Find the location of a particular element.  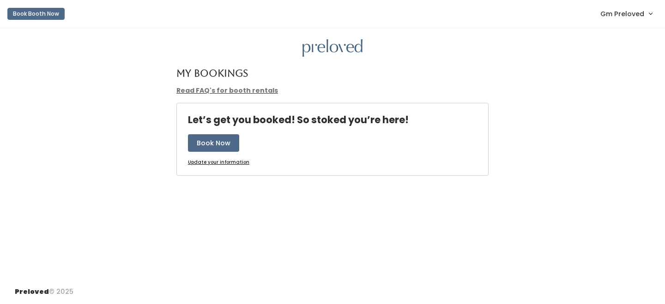

img: preloved logo is located at coordinates (332, 48).